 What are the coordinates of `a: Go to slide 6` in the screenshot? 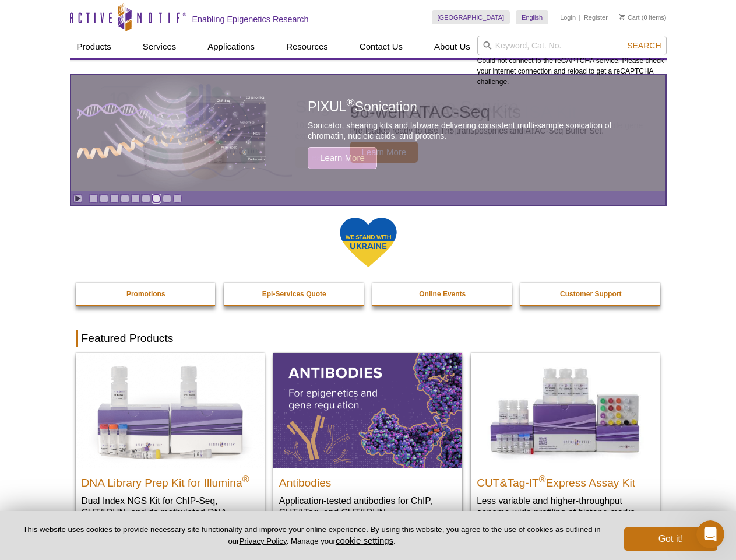 It's located at (146, 198).